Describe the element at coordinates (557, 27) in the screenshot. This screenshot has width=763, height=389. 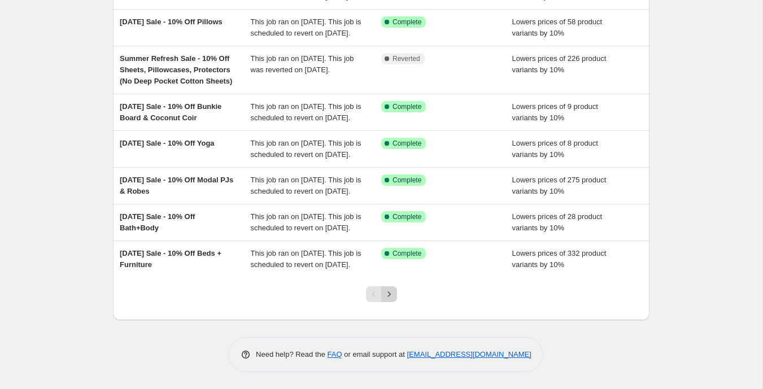
I see `span: Lowers prices of 58 product variants by 10%` at that location.